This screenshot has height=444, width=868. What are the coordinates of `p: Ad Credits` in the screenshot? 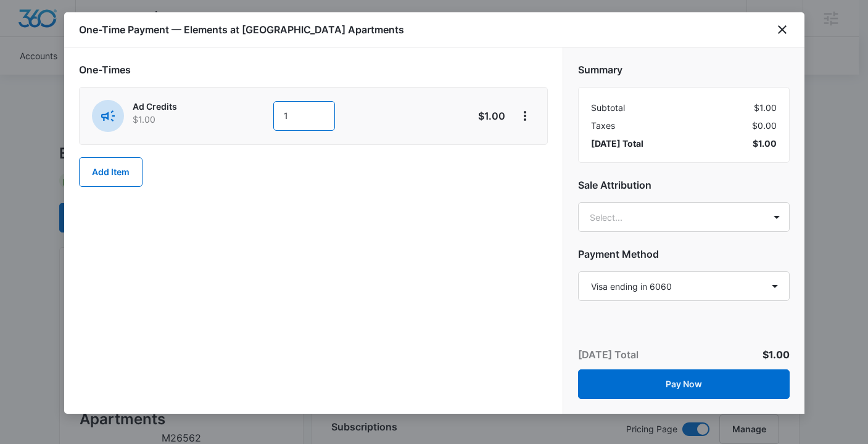 It's located at (186, 106).